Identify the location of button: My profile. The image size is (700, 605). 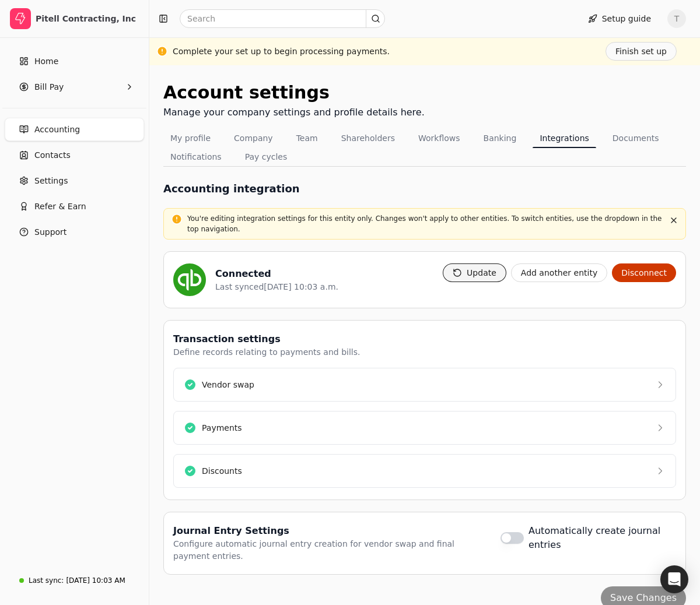
(190, 138).